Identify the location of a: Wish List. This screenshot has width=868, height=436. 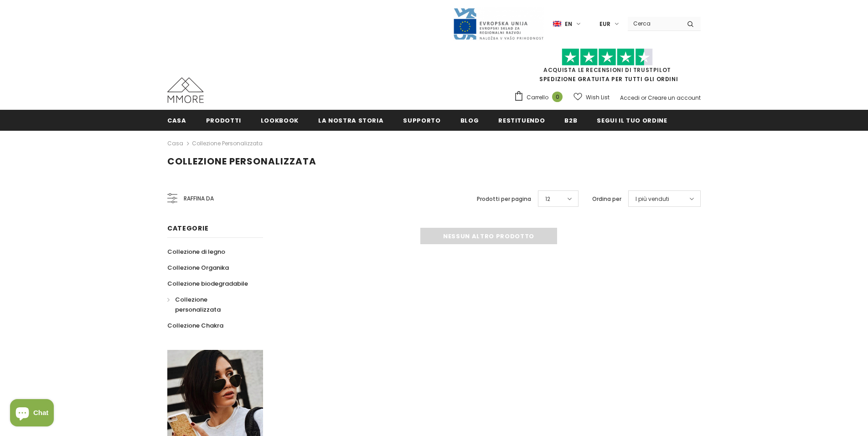
(591, 97).